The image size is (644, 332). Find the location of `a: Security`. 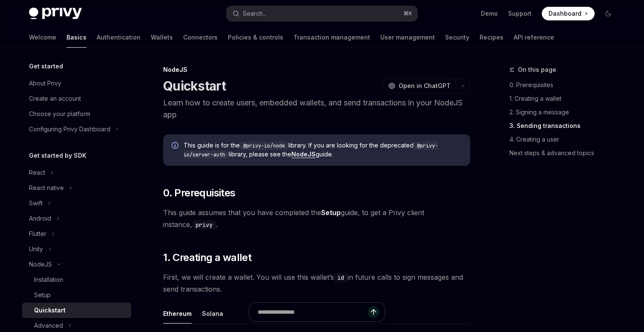

a: Security is located at coordinates (456, 38).